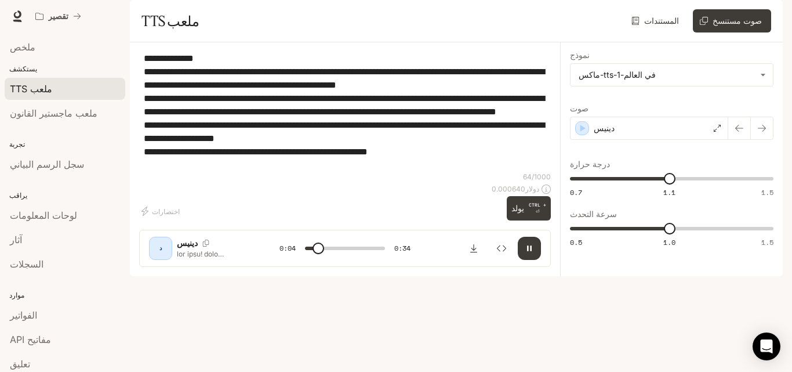  I want to click on font: تقصير, so click(58, 16).